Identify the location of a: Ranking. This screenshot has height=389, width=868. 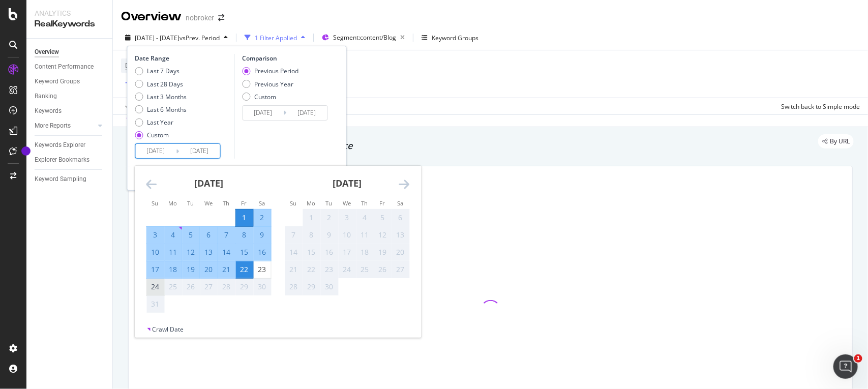
(70, 96).